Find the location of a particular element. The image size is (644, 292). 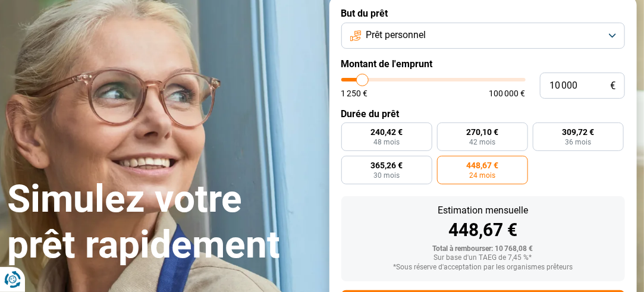

span: 30 mois is located at coordinates (386, 176).